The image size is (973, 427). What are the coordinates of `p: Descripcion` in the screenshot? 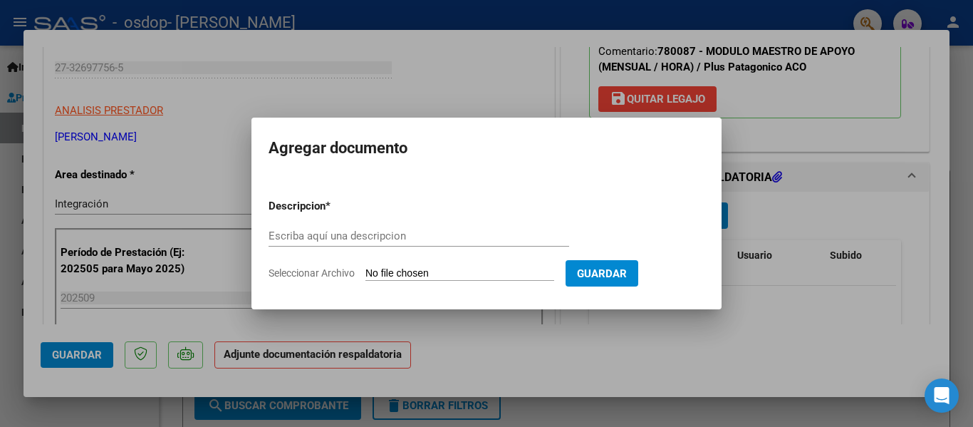 It's located at (334, 206).